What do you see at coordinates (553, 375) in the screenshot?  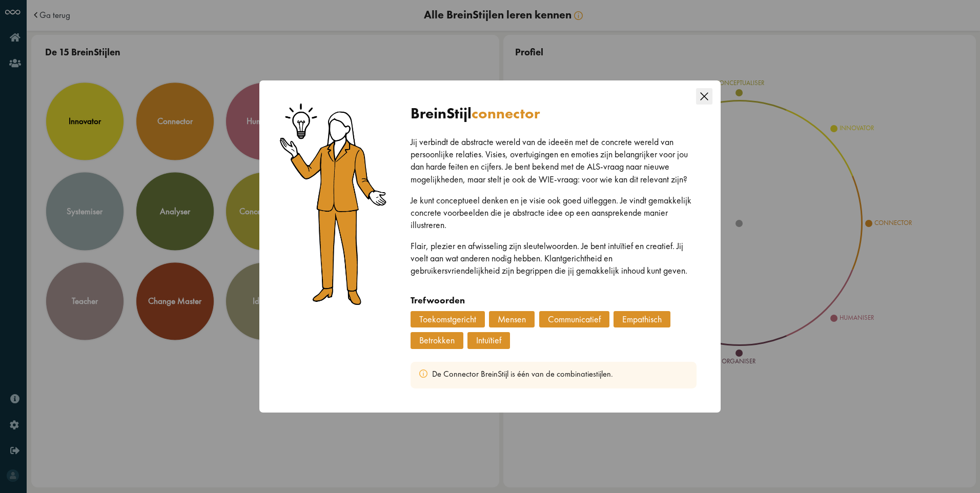 I see `div: De Connector BreinStijl is één van de combinatiestijlen.` at bounding box center [553, 375].